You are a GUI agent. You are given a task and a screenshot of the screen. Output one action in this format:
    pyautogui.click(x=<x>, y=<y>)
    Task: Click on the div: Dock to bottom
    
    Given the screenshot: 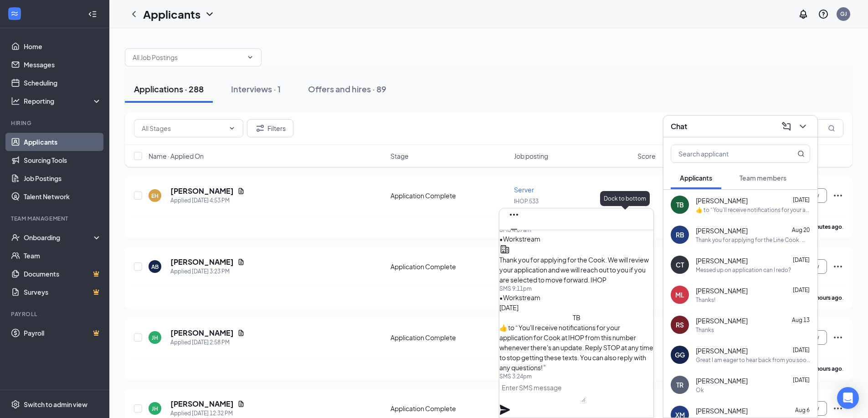 What is the action you would take?
    pyautogui.click(x=625, y=198)
    